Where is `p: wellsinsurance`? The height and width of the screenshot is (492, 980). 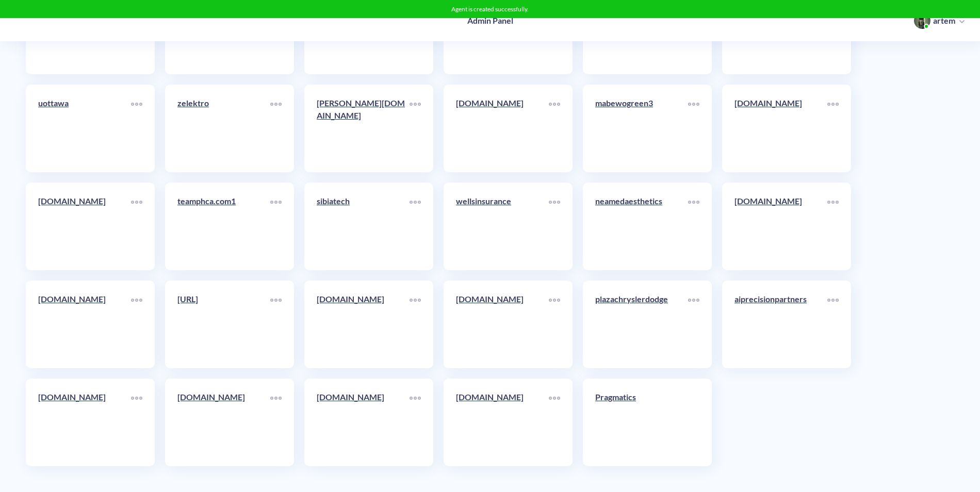
p: wellsinsurance is located at coordinates (503, 201).